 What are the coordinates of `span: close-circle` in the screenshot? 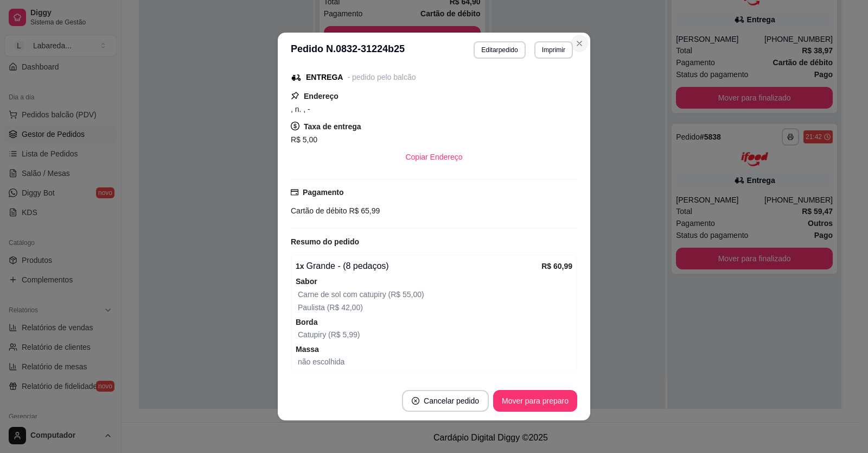 It's located at (415, 401).